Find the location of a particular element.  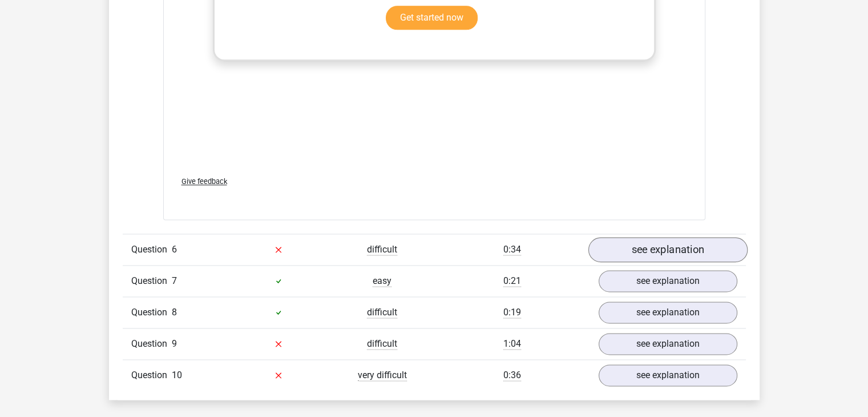

span: 9 is located at coordinates (174, 343).